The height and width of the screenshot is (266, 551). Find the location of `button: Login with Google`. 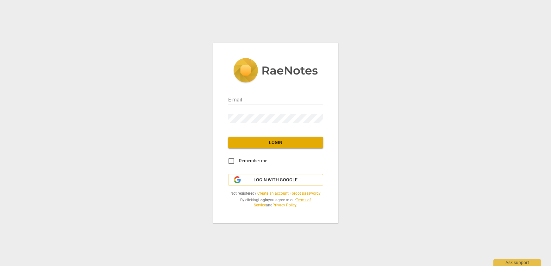

button: Login with Google is located at coordinates (276, 180).